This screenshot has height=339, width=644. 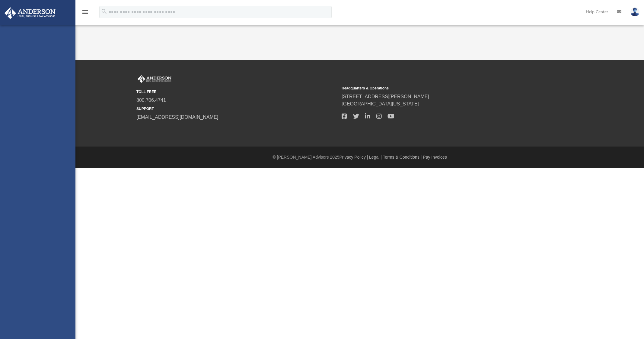 What do you see at coordinates (237, 92) in the screenshot?
I see `small: TOLL FREE` at bounding box center [237, 92].